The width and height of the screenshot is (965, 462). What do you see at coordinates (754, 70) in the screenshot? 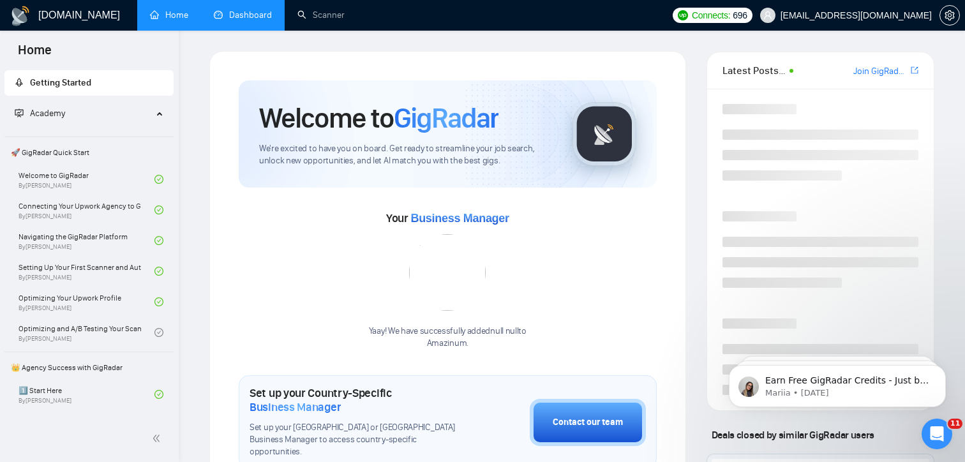
I see `span: Latest Posts from the GigRadar Community` at bounding box center [754, 70].